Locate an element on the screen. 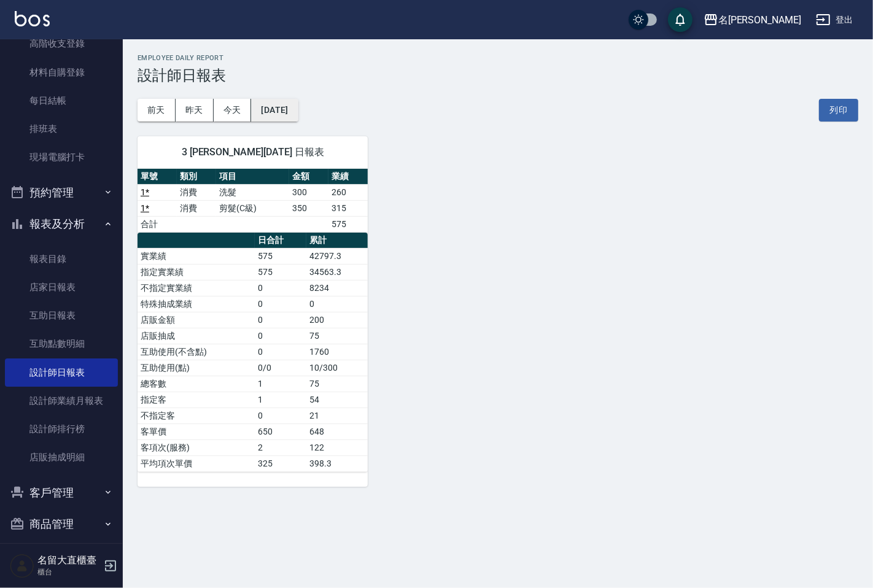 The height and width of the screenshot is (588, 873). td: 42797.3 is located at coordinates (337, 256).